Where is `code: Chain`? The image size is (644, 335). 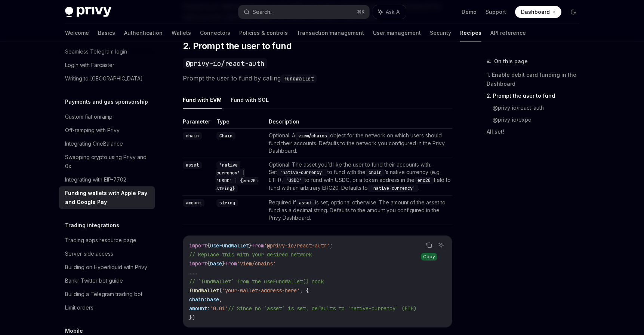 code: Chain is located at coordinates (226, 136).